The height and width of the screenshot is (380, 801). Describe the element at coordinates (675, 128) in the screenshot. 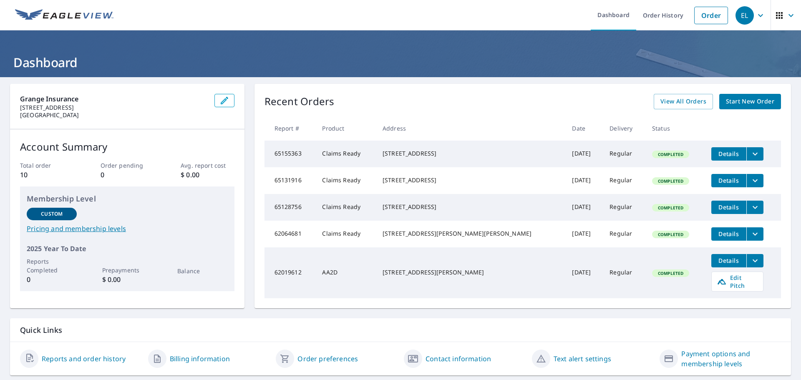

I see `th: Status` at that location.